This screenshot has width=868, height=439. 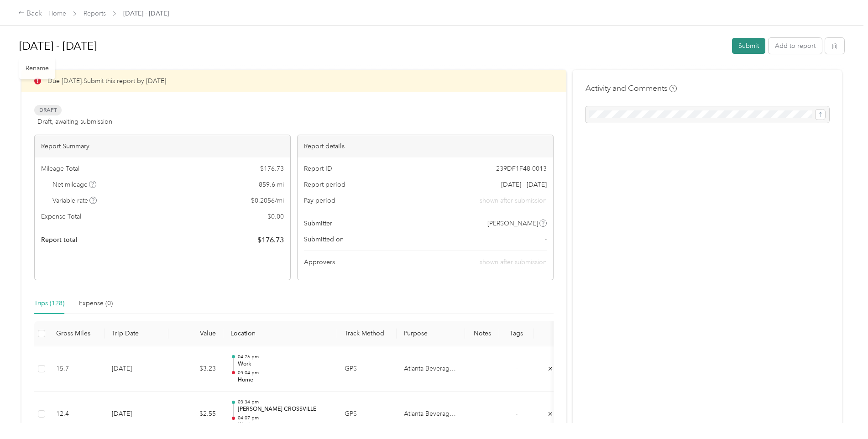 I want to click on h1: Sep 1 - 30, 2025, so click(x=372, y=46).